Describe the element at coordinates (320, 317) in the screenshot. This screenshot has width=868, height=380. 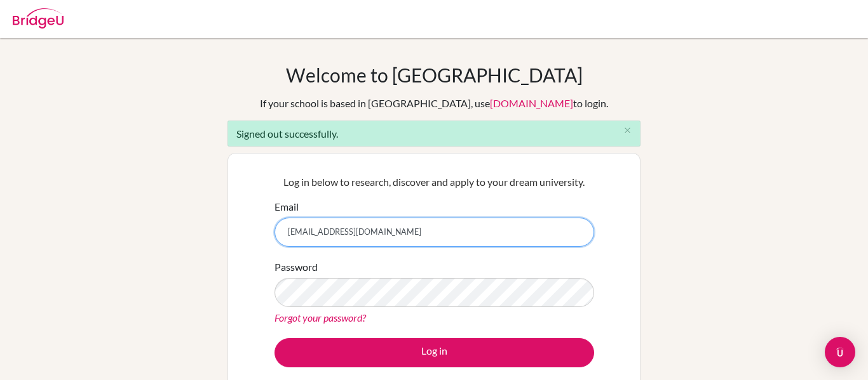
I see `a: Forgot your password?` at that location.